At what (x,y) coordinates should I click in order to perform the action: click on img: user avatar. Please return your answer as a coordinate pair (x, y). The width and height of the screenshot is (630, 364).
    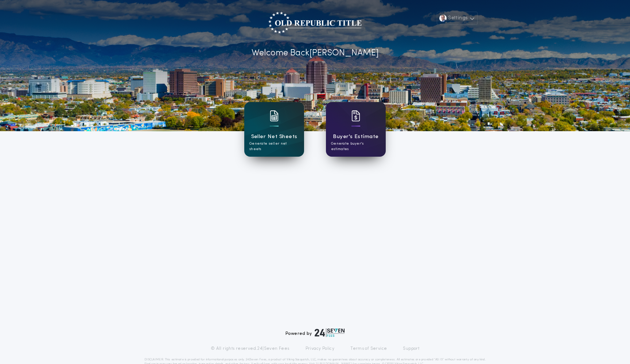
    Looking at the image, I should click on (443, 18).